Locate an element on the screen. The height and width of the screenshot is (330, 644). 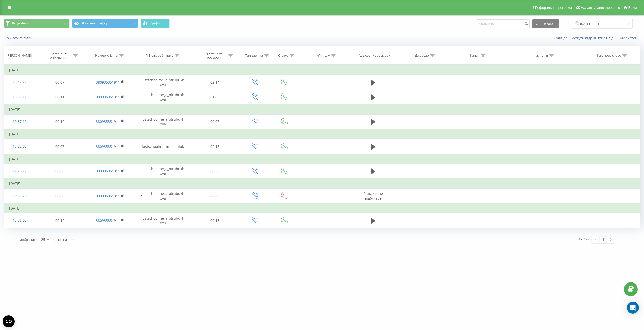
td: 00:08 is located at coordinates (60, 172).